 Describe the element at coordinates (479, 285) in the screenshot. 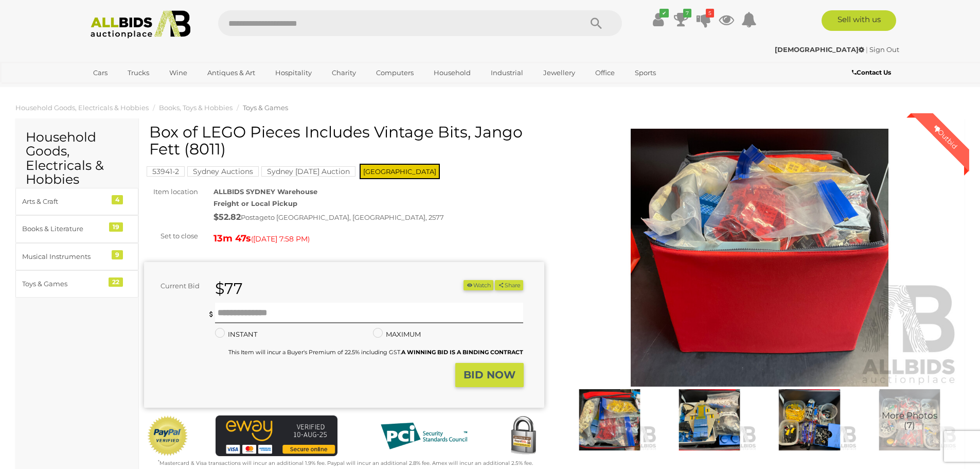

I see `button: Watch` at that location.